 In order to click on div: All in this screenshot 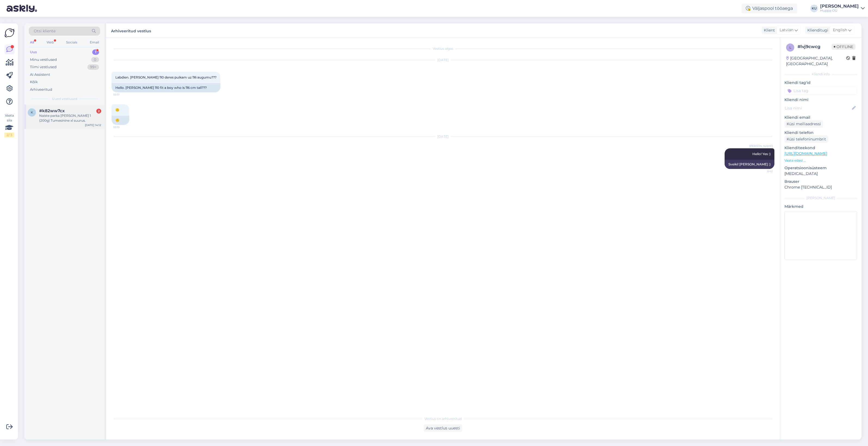, I will do `click(32, 43)`.